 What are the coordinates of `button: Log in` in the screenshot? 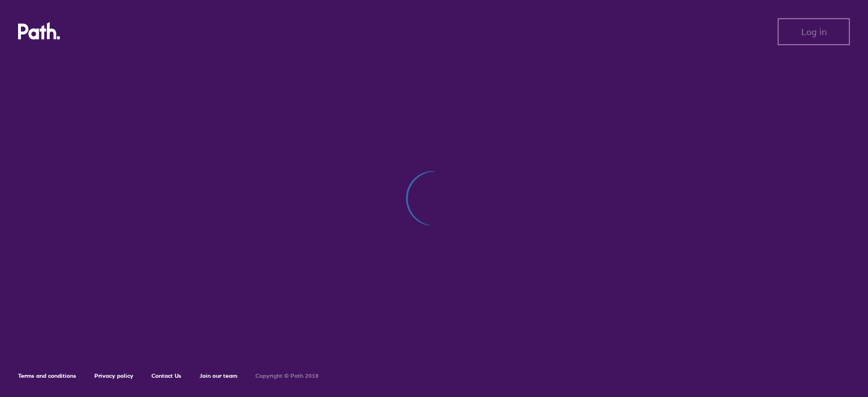 It's located at (814, 32).